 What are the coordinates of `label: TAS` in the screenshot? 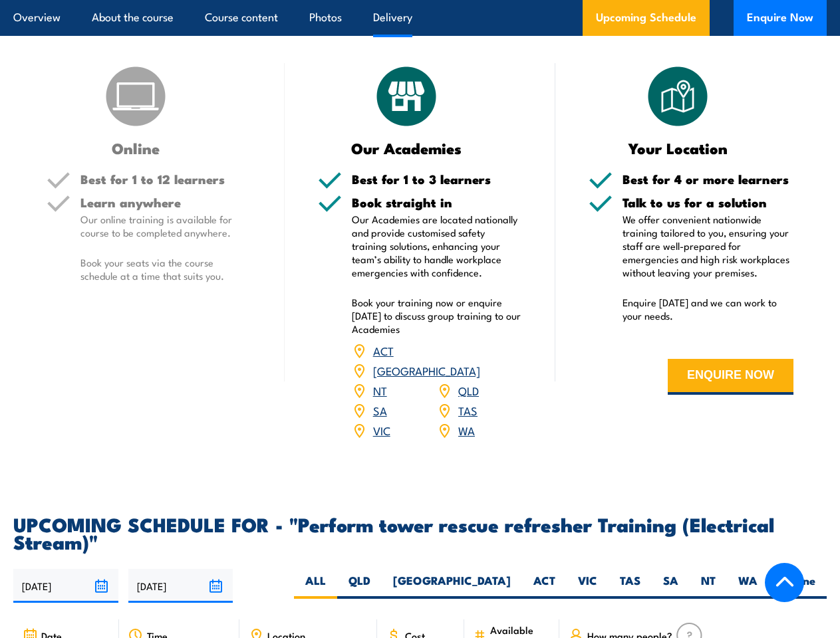 It's located at (630, 585).